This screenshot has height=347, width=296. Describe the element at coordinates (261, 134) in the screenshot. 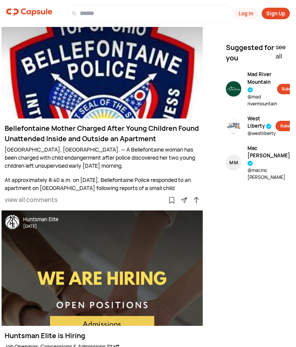

I see `span: @ westliberty` at that location.